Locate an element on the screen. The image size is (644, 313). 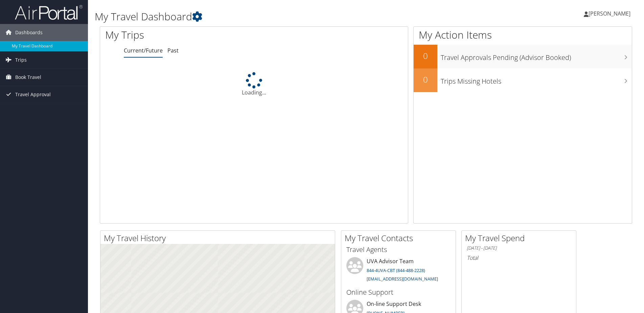
a: Past is located at coordinates (173, 50).